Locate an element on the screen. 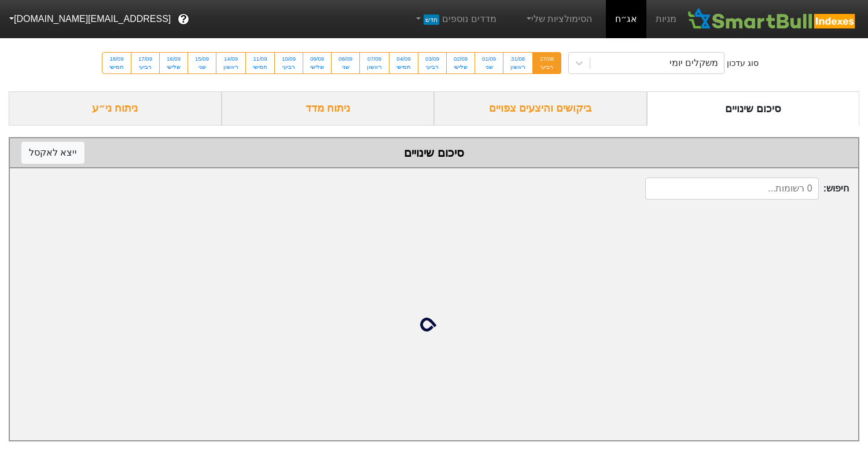 Image resolution: width=868 pixels, height=468 pixels. div: 04/09 is located at coordinates (403, 59).